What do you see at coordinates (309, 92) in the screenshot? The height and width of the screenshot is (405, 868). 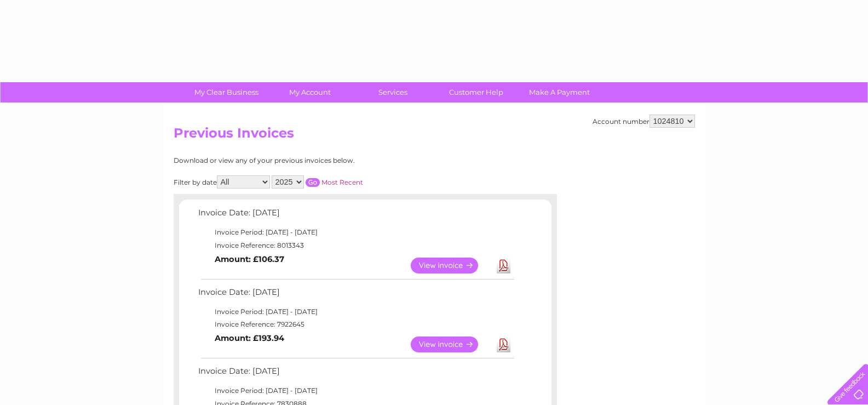 I see `a: My Account` at bounding box center [309, 92].